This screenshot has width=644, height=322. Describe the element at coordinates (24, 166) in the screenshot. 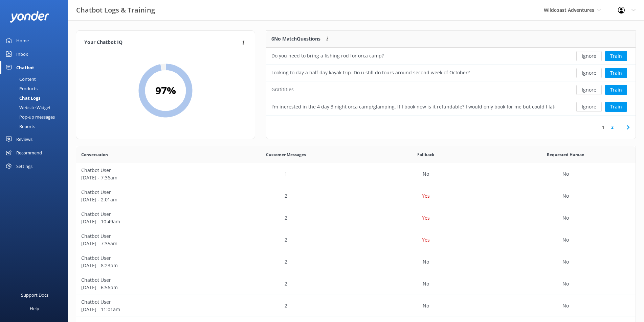

I see `div: Settings` at that location.